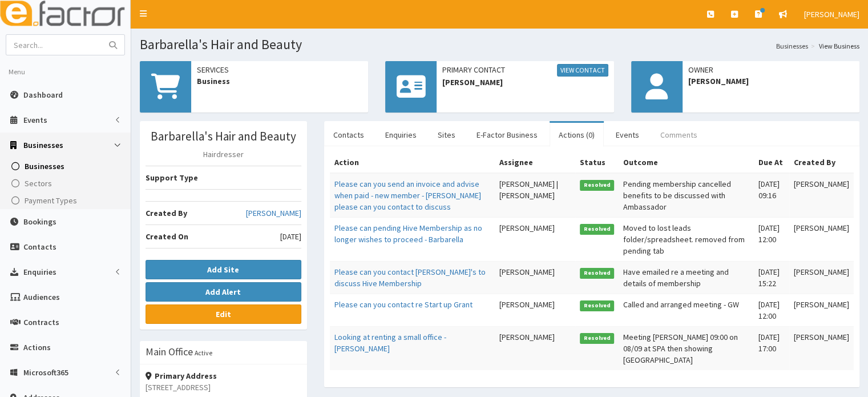  I want to click on td: Have emailed re a meeting and details of membership, so click(686, 277).